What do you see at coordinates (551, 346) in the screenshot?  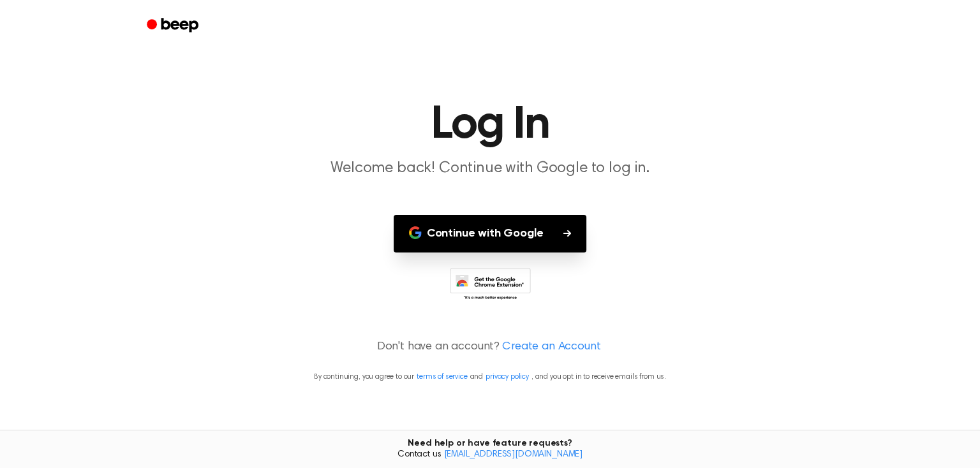 I see `a: Create an Account` at bounding box center [551, 346].